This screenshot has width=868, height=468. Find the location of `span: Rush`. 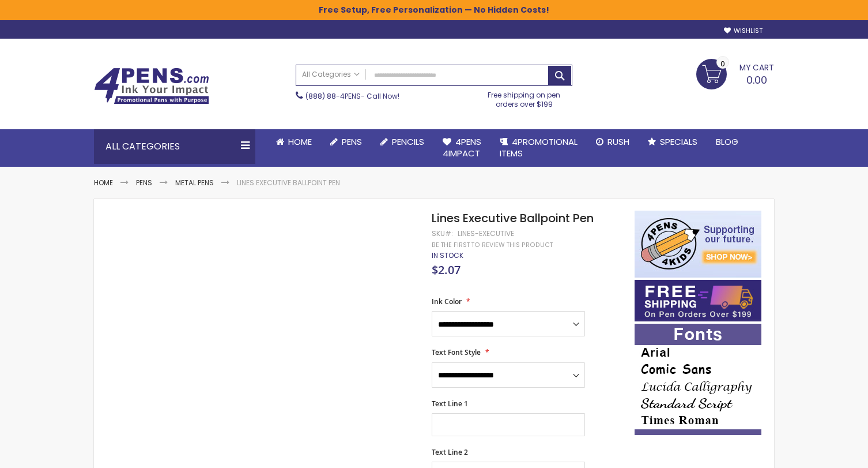

span: Rush is located at coordinates (619, 141).